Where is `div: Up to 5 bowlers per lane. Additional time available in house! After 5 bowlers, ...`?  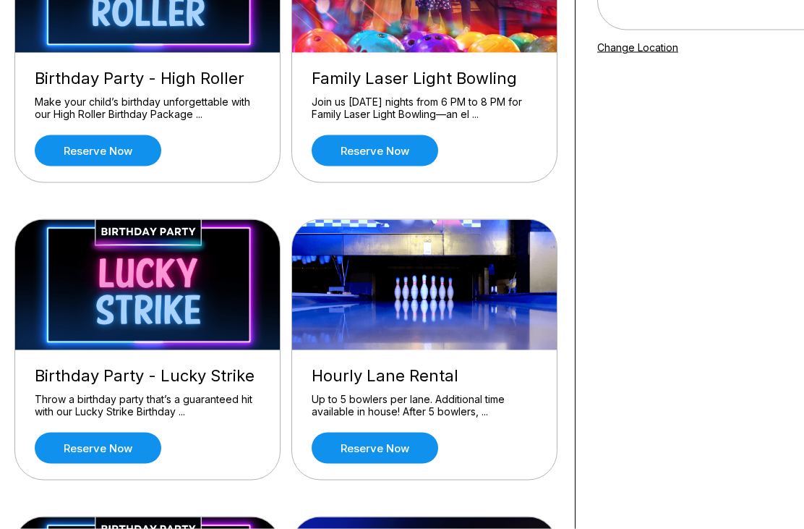 div: Up to 5 bowlers per lane. Additional time available in house! After 5 bowlers, ... is located at coordinates (425, 405).